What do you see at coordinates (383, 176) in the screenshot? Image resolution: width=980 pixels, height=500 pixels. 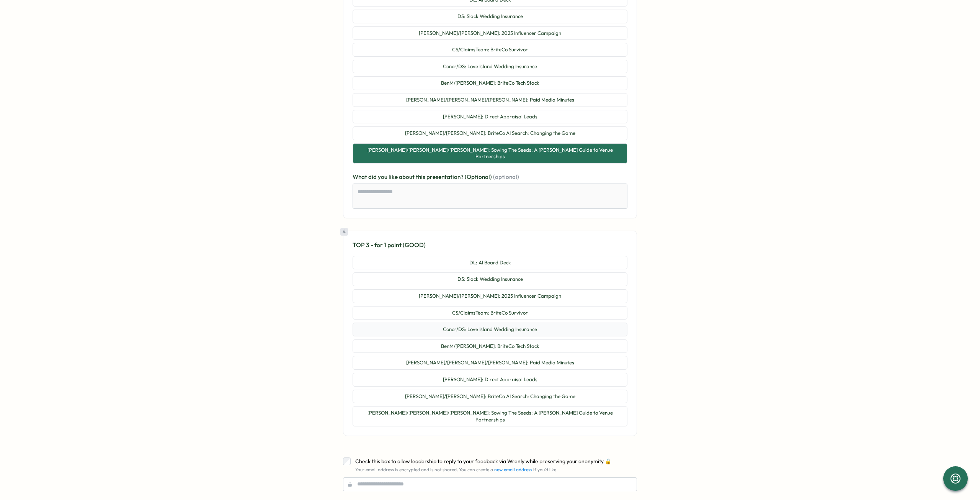 I see `span: you` at bounding box center [383, 176].